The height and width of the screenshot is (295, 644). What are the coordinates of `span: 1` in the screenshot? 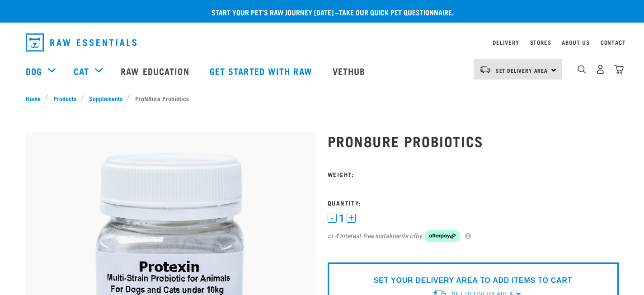 It's located at (342, 218).